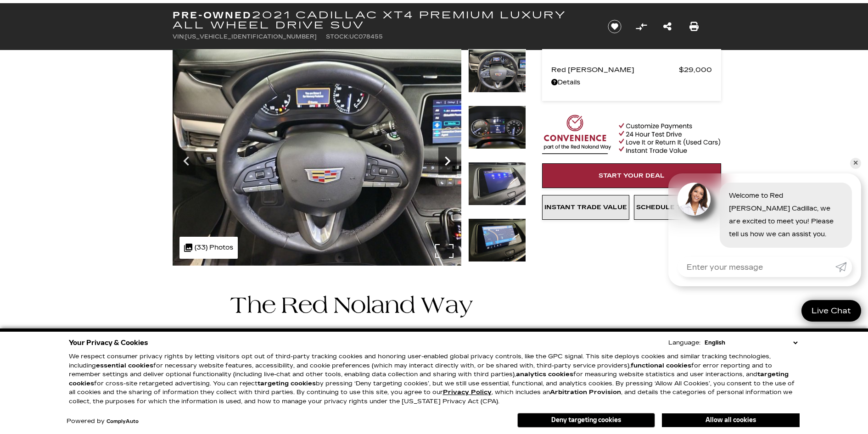 This screenshot has width=868, height=434. What do you see at coordinates (186, 161) in the screenshot?
I see `div: Previous` at bounding box center [186, 161].